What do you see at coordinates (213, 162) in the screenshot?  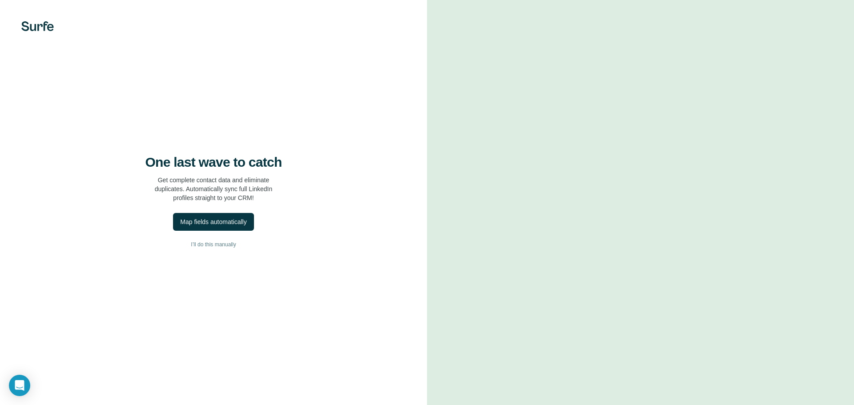 I see `h4: One last wave to catch` at bounding box center [213, 162].